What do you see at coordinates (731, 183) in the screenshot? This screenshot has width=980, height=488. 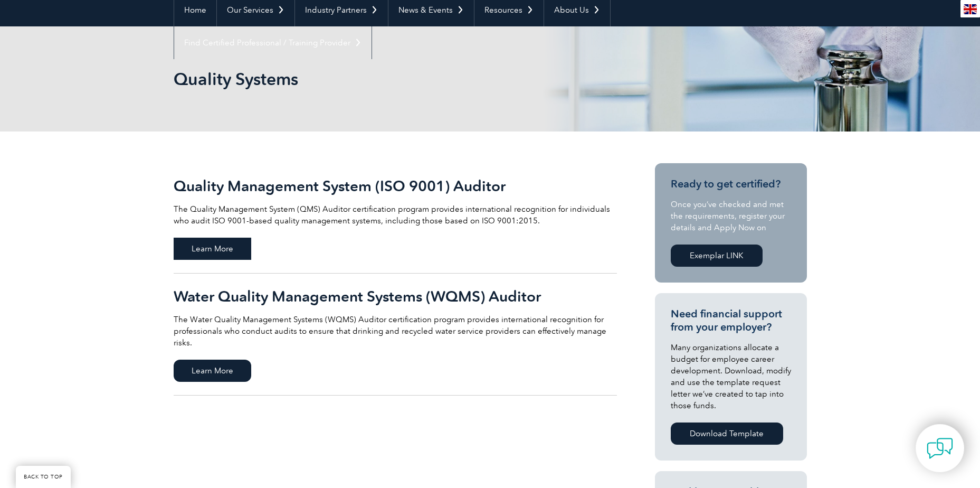 I see `h3: Ready to get certified?` at bounding box center [731, 183].